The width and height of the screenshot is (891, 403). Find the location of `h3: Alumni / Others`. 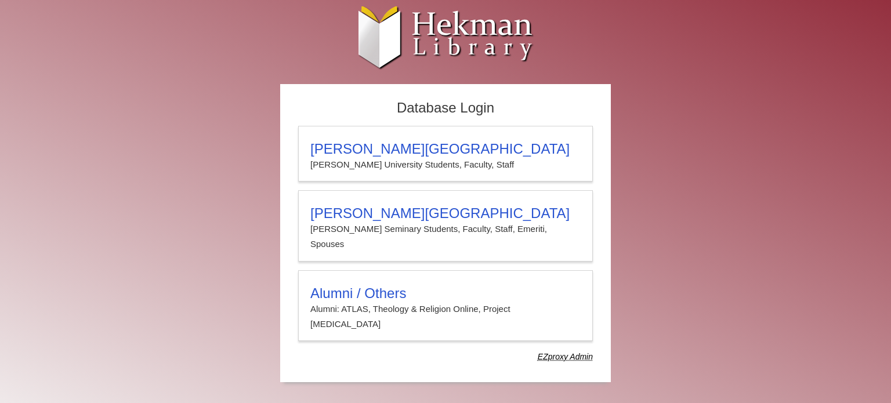

h3: Alumni / Others is located at coordinates (446, 294).